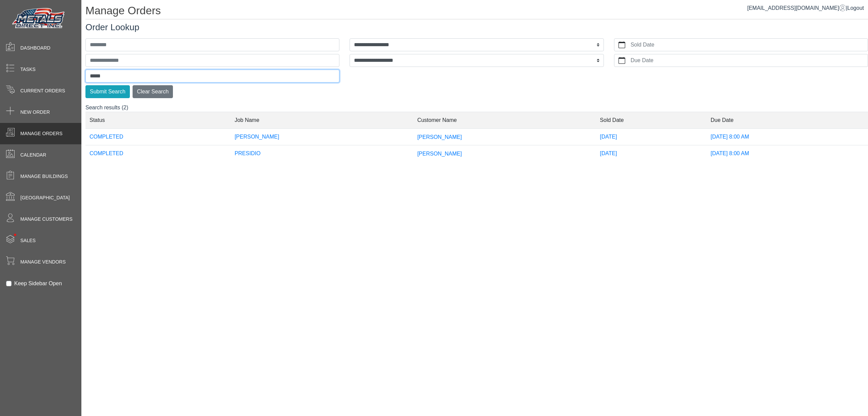 This screenshot has width=868, height=416. I want to click on h3: Order Lookup, so click(477, 27).